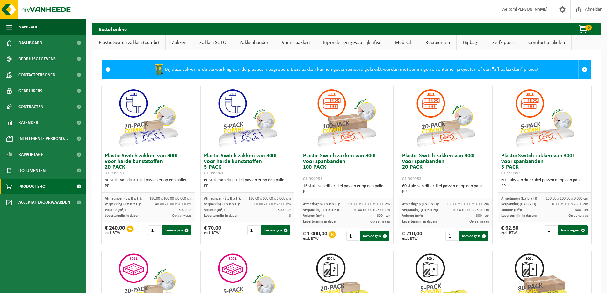 This screenshot has width=607, height=293. What do you see at coordinates (37, 59) in the screenshot?
I see `span: Bedrijfsgegevens` at bounding box center [37, 59].